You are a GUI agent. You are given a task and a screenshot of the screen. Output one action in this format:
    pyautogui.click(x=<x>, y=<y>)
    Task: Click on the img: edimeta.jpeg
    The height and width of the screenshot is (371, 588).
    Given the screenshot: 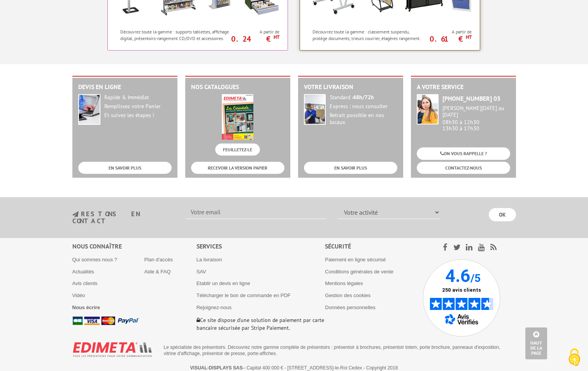 What is the action you would take?
    pyautogui.click(x=237, y=117)
    